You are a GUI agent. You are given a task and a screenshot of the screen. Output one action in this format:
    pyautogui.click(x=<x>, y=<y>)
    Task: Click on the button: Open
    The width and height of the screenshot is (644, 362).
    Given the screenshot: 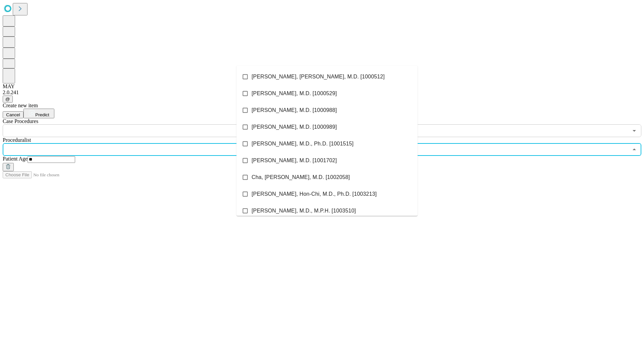 What is the action you would take?
    pyautogui.click(x=634, y=131)
    